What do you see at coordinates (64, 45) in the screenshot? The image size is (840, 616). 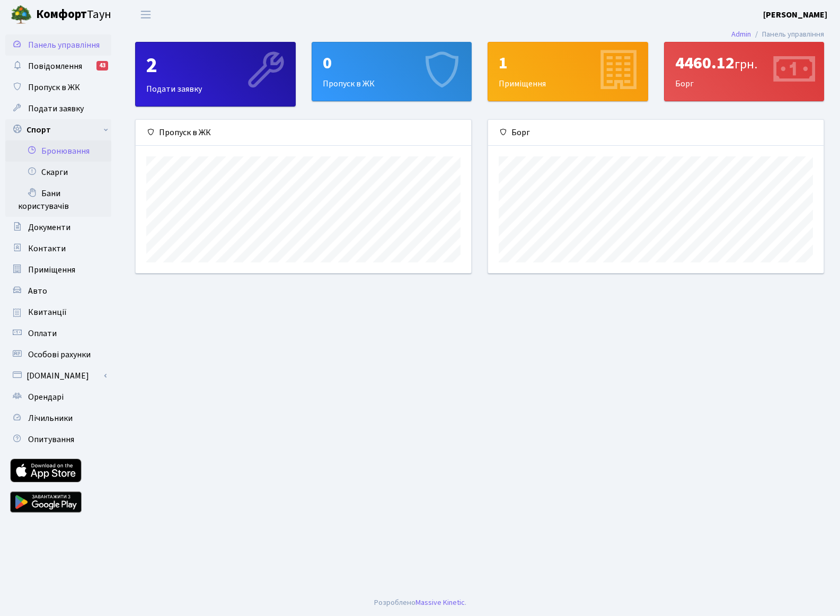 I see `span: Панель управління` at bounding box center [64, 45].